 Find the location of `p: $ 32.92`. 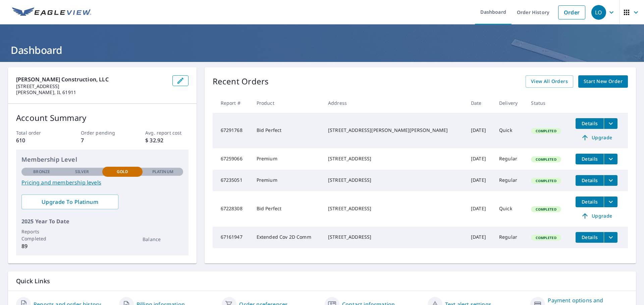

p: $ 32.92 is located at coordinates (167, 140).